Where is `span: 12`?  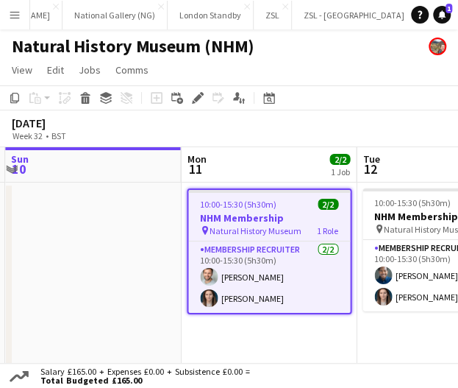
span: 12 is located at coordinates (370, 168).